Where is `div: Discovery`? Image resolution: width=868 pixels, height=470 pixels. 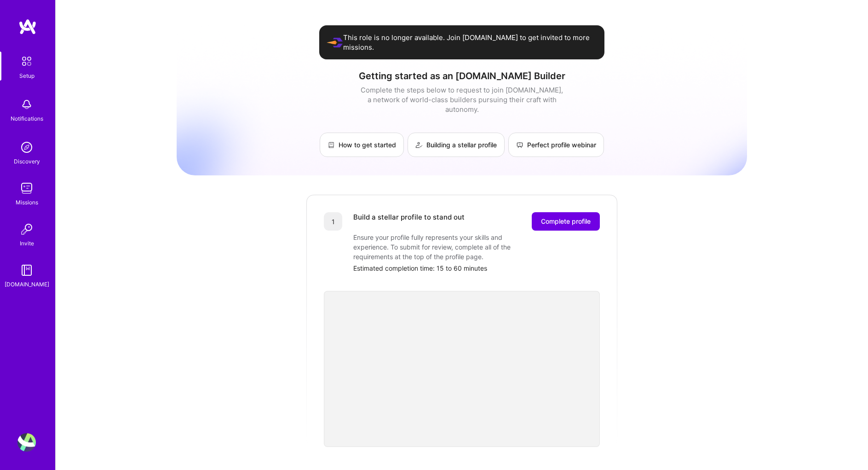 div: Discovery is located at coordinates (26, 161).